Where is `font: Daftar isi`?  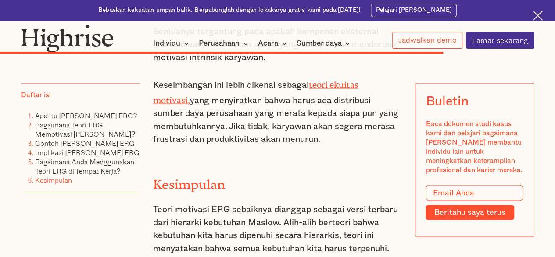
font: Daftar isi is located at coordinates (36, 95).